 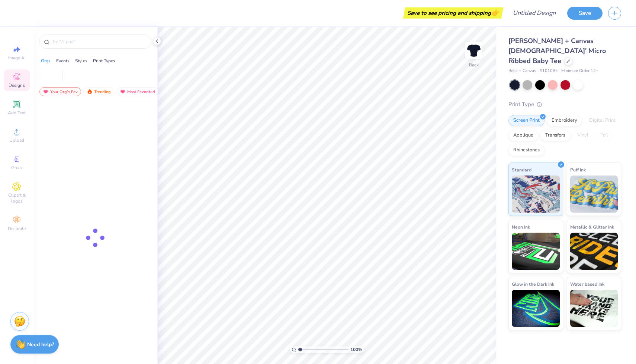 I want to click on span: Water based Ink, so click(x=588, y=284).